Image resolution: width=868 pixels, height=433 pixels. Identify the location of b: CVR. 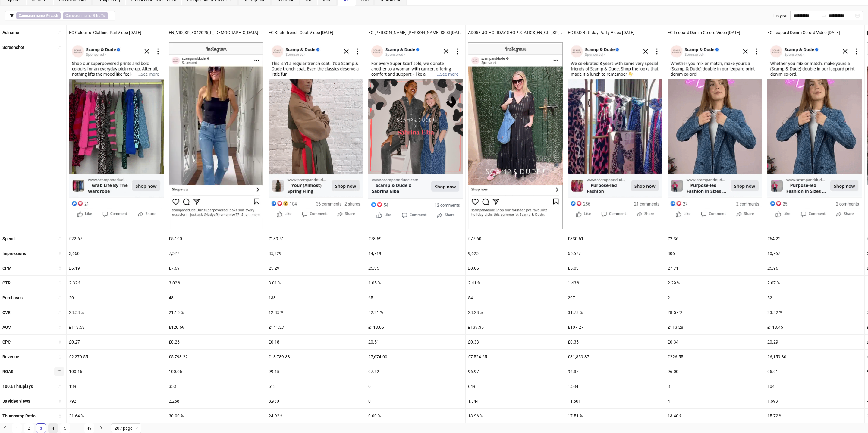
(6, 313).